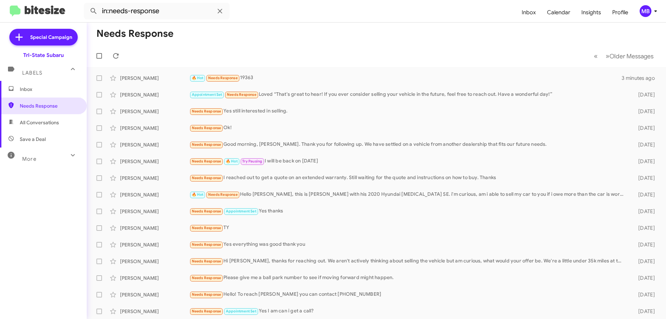 This screenshot has width=666, height=319. Describe the element at coordinates (558, 12) in the screenshot. I see `span: Calendar` at that location.